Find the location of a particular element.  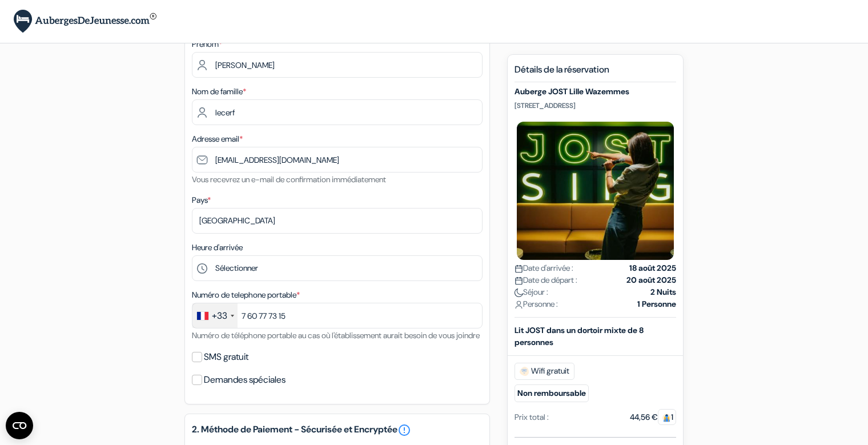

label: Adresse email is located at coordinates (217, 139).